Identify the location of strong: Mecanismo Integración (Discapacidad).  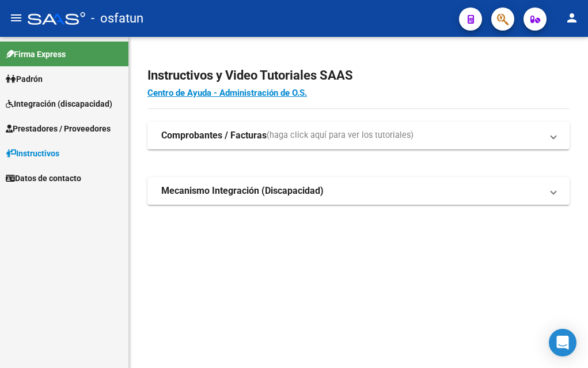
(242, 191).